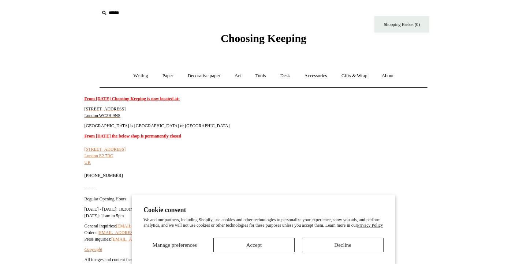 The width and height of the screenshot is (527, 264). What do you see at coordinates (370, 225) in the screenshot?
I see `a: Privacy Policy` at bounding box center [370, 225].